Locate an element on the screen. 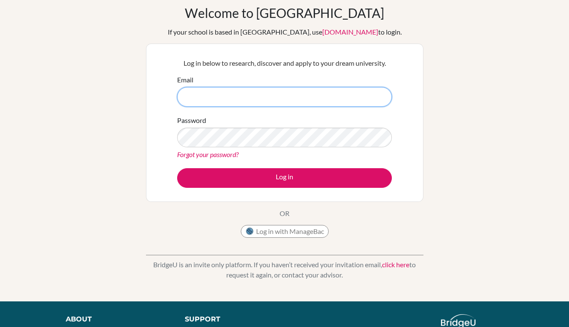  div: Support is located at coordinates (231, 319).